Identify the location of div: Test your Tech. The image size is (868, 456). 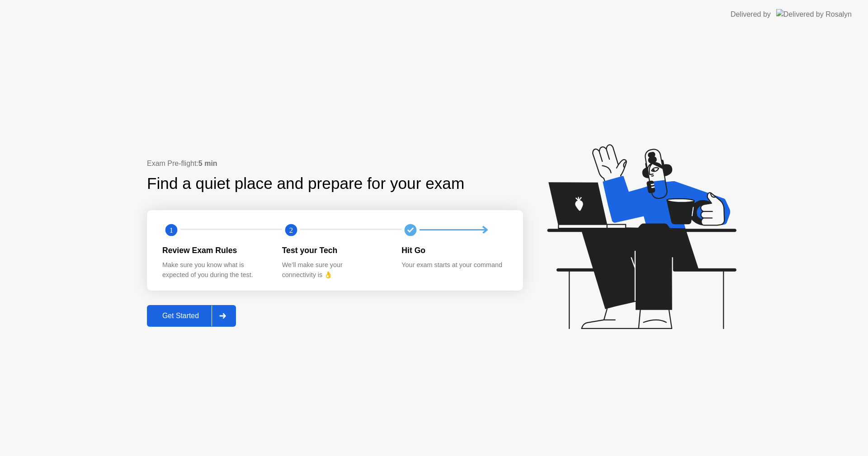
(335, 250).